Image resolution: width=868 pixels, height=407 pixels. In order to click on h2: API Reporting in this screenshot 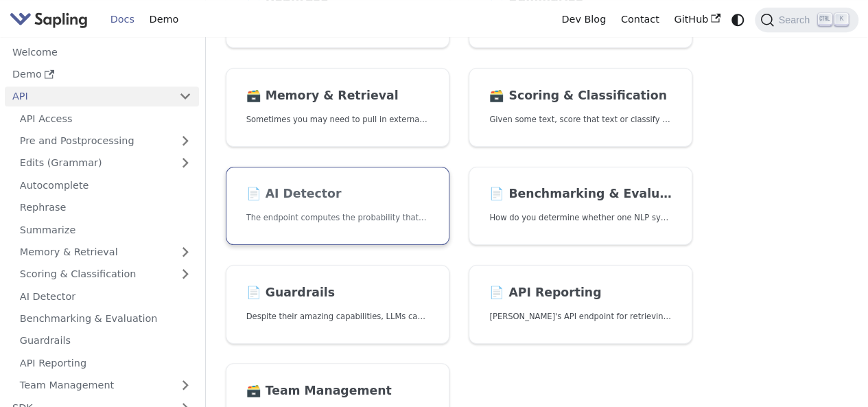, I will do `click(581, 293)`.